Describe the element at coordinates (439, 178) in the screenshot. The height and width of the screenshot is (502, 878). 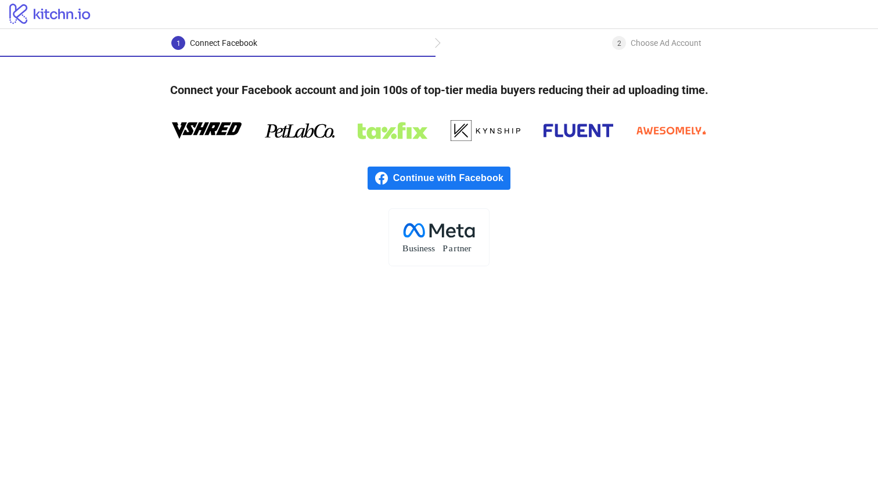
I see `a: Continue with Facebook` at that location.